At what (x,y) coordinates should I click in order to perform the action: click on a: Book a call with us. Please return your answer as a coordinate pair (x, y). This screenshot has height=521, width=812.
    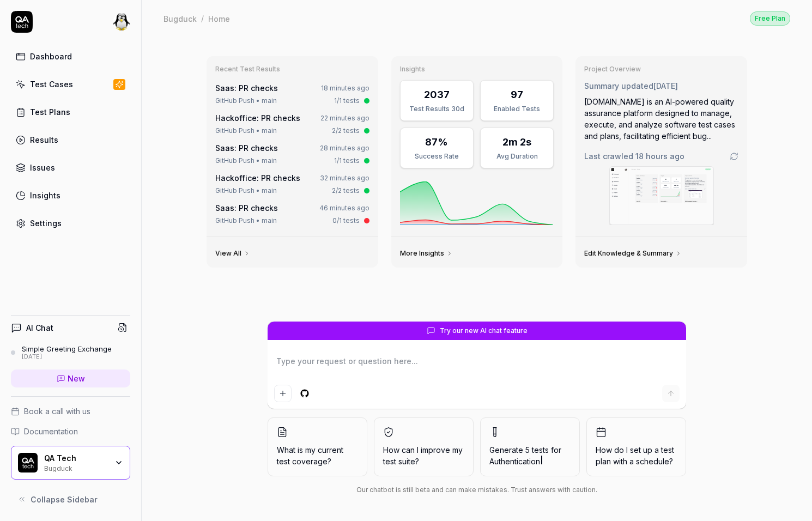
    Looking at the image, I should click on (70, 411).